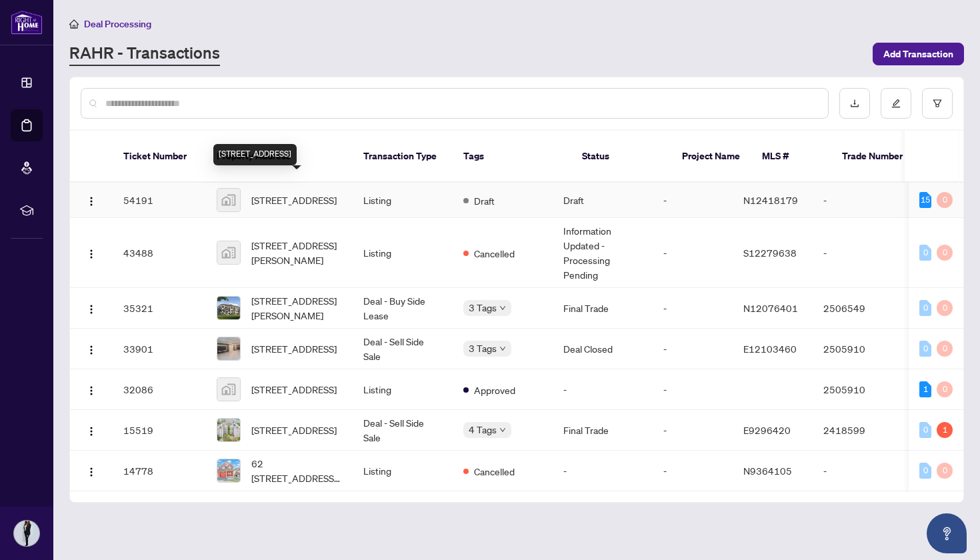 The height and width of the screenshot is (560, 980). What do you see at coordinates (946, 533) in the screenshot?
I see `button: Open asap` at bounding box center [946, 533].